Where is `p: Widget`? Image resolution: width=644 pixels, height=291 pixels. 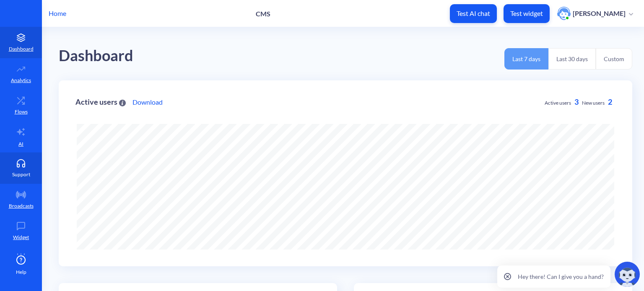
p: Widget is located at coordinates (21, 238).